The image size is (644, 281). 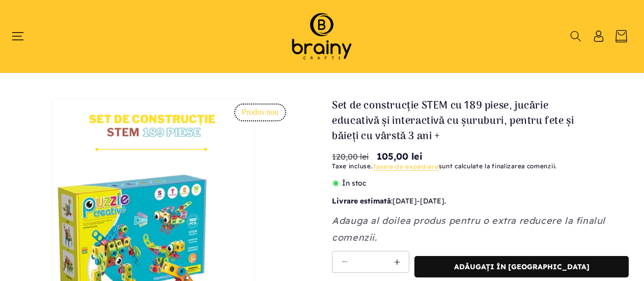 I want to click on div: Taxe incluse. sunt calculate la finalizarea comenzii., so click(x=480, y=166).